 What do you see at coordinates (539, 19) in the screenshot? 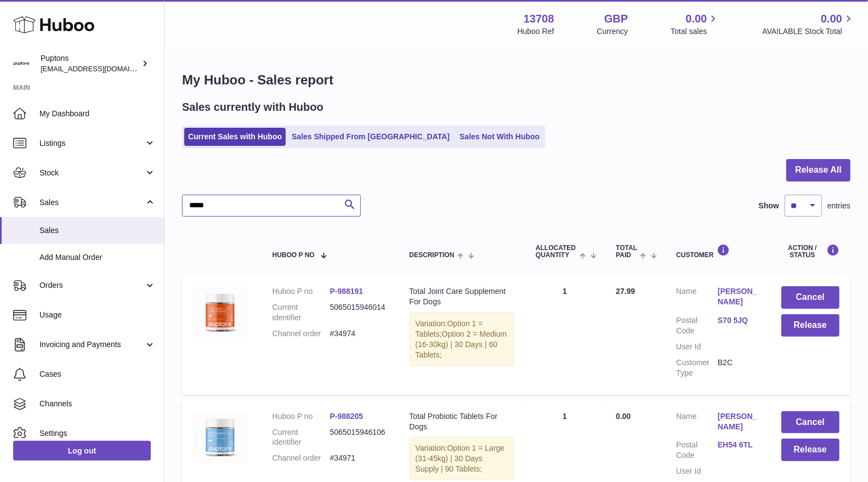
I see `strong: 13708` at bounding box center [539, 19].